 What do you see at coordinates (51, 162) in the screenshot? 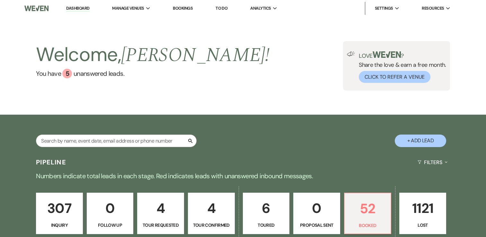
I see `h3: Pipeline` at bounding box center [51, 162].